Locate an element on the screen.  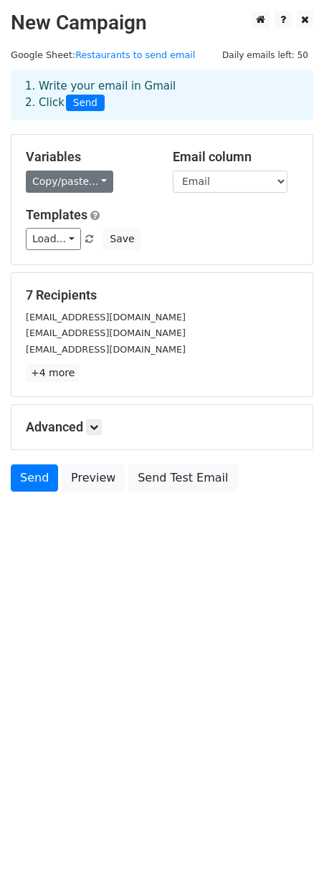
a: +4 more is located at coordinates (52, 372).